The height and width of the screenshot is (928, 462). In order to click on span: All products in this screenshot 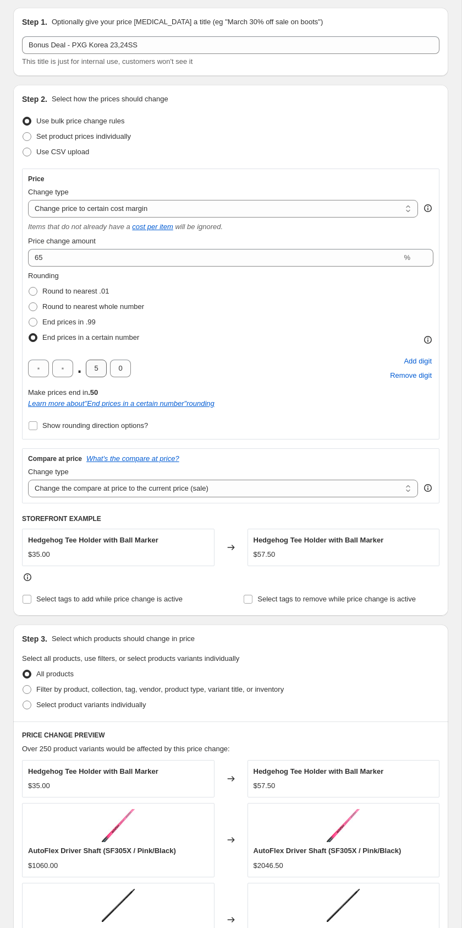, I will do `click(55, 673)`.